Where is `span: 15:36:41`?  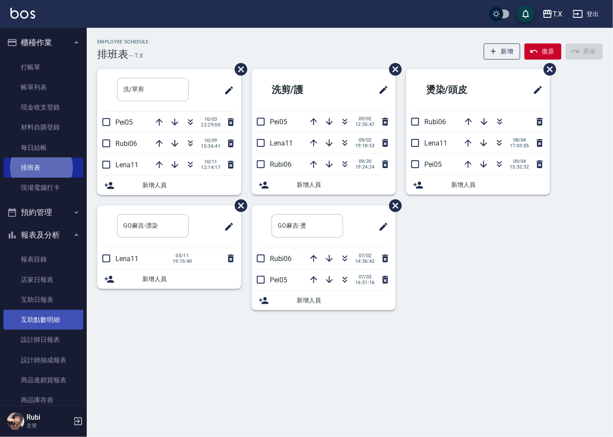
span: 15:36:41 is located at coordinates (211, 146).